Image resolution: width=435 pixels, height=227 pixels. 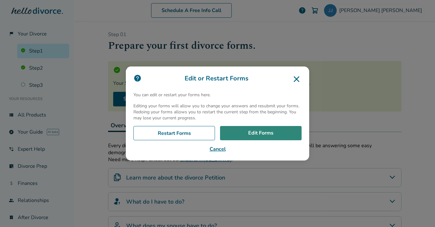 What do you see at coordinates (261, 133) in the screenshot?
I see `a: Edit Forms` at bounding box center [261, 133].